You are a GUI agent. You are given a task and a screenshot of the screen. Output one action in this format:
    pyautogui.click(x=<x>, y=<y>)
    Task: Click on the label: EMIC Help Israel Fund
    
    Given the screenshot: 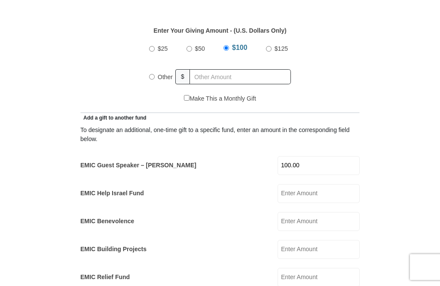 What is the action you would take?
    pyautogui.click(x=112, y=193)
    